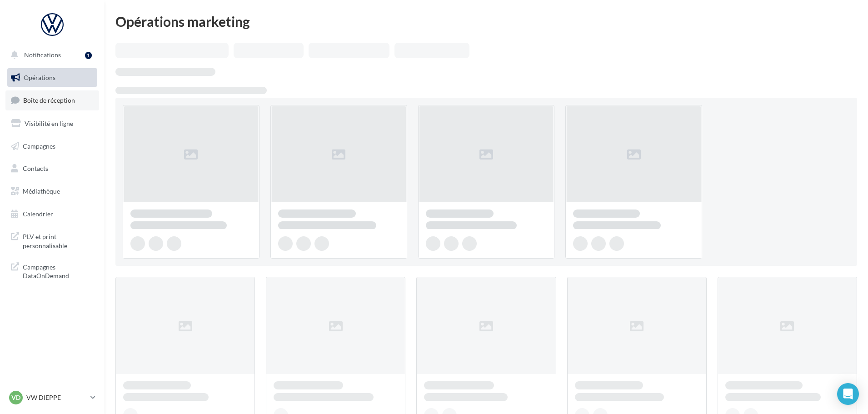  Describe the element at coordinates (52, 214) in the screenshot. I see `a: Calendrier` at that location.